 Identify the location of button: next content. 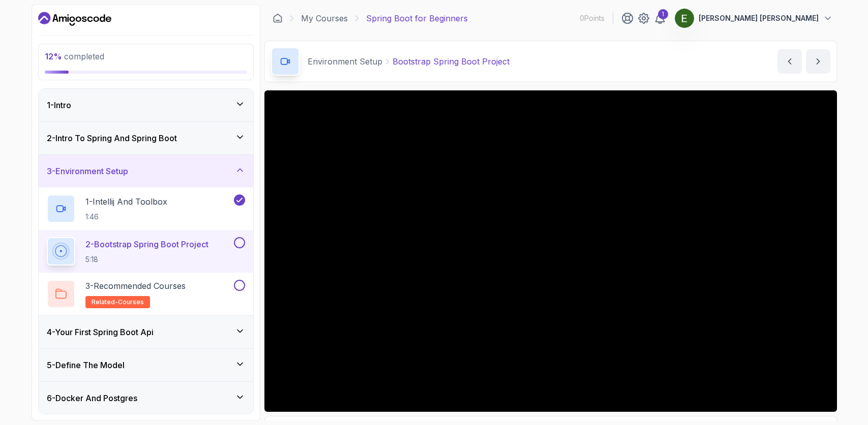
(818, 61).